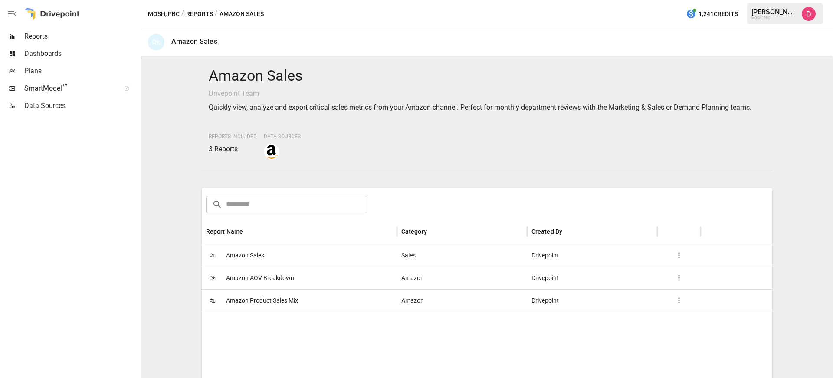 The width and height of the screenshot is (833, 378). I want to click on p: 3 Reports, so click(232, 149).